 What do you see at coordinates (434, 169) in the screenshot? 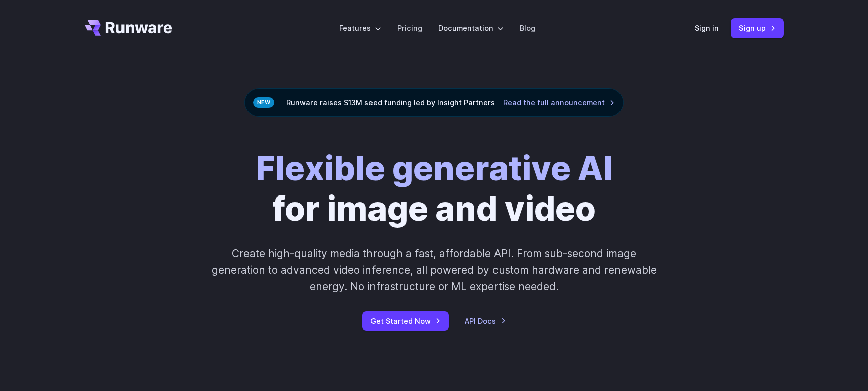
I see `strong: Flexible generative AI` at bounding box center [434, 169].